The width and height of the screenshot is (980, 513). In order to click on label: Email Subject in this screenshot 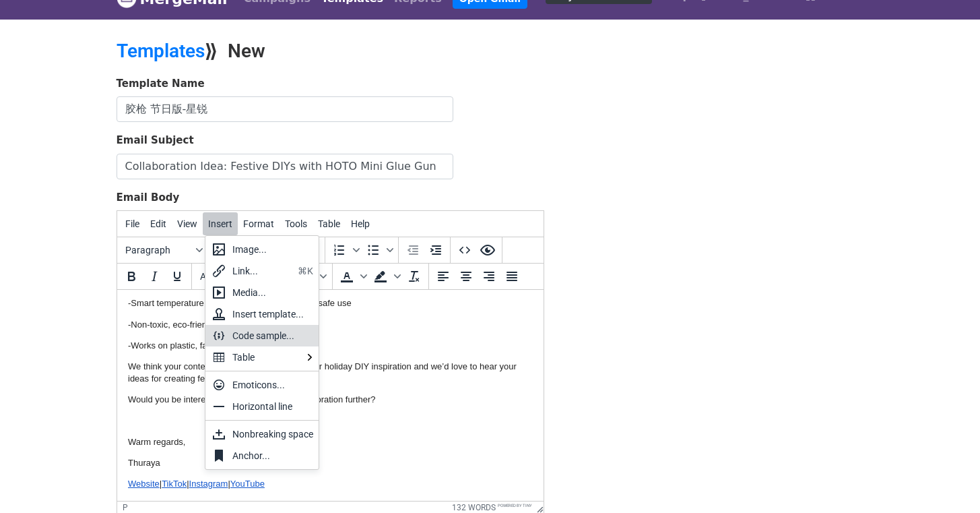, I will do `click(155, 141)`.